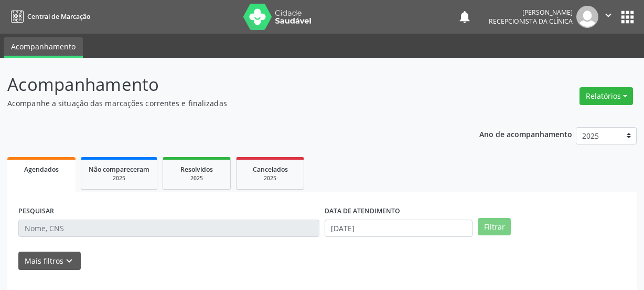  What do you see at coordinates (228, 103) in the screenshot?
I see `p: Acompanhe a situação das marcações correntes e finalizadas` at bounding box center [228, 103].